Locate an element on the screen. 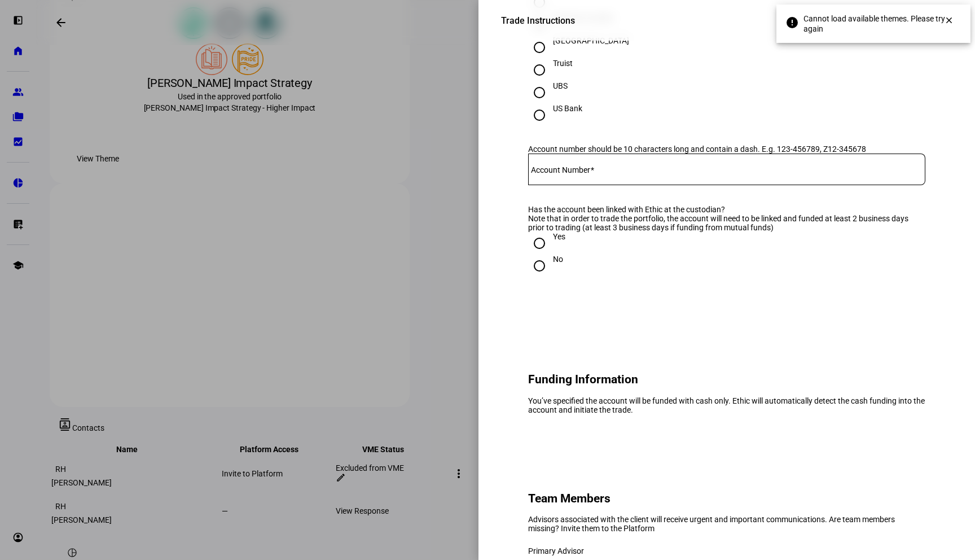  div: Yes is located at coordinates (559, 237).